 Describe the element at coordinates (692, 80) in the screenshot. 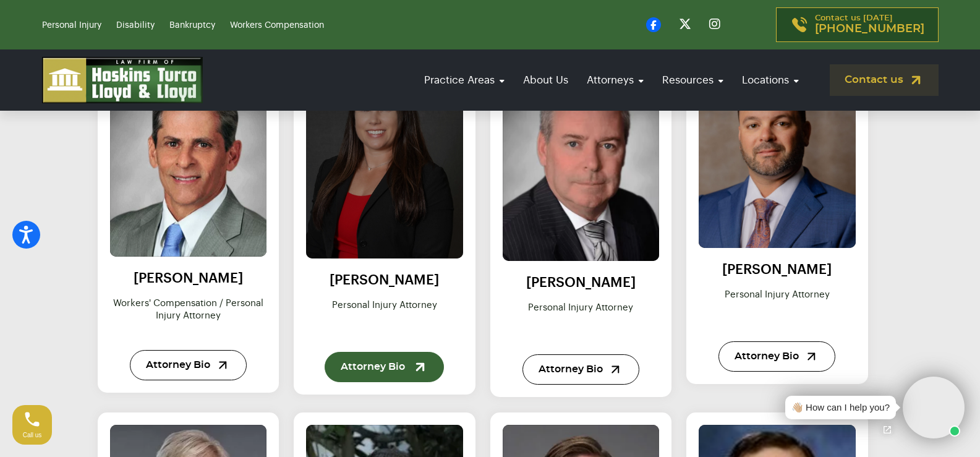

I see `a: Resources` at that location.